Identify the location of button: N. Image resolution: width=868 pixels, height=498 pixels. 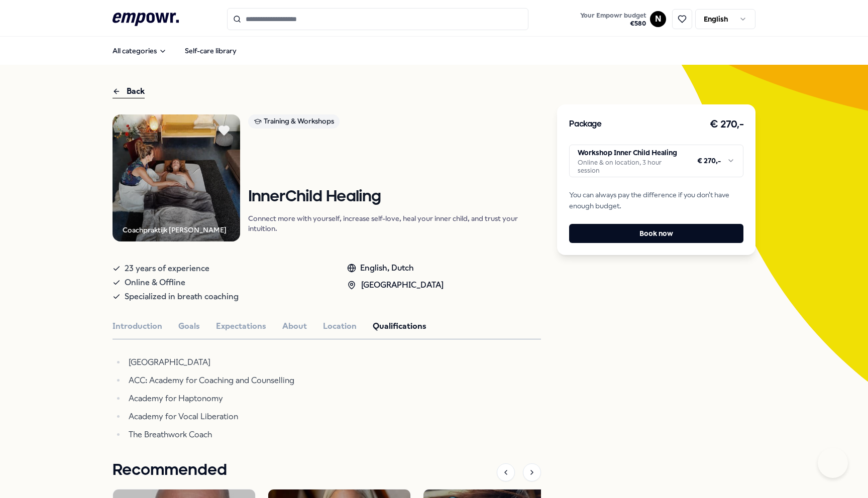
(658, 19).